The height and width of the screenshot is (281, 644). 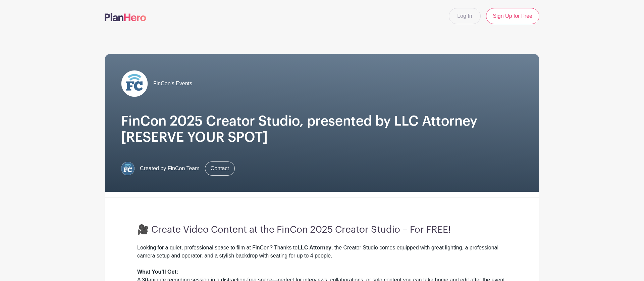 What do you see at coordinates (158, 271) in the screenshot?
I see `strong: What You’ll Get:` at bounding box center [158, 271].